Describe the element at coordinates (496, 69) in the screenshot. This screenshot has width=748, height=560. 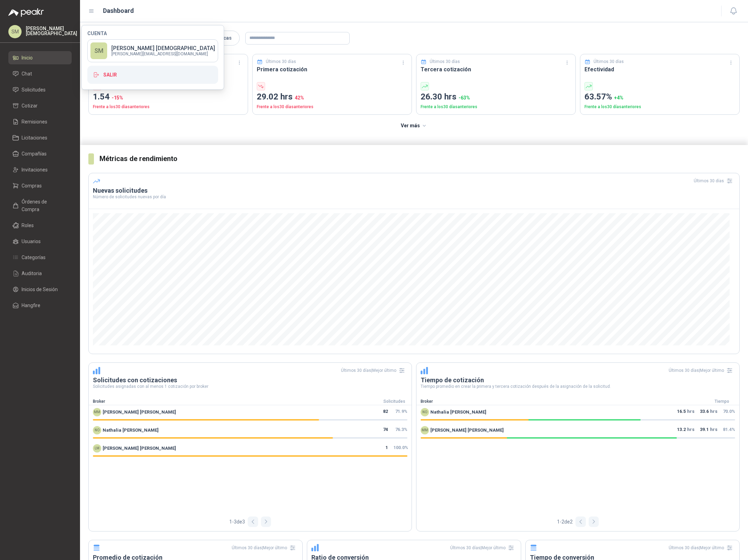
I see `h3: Tercera cotización` at that location.